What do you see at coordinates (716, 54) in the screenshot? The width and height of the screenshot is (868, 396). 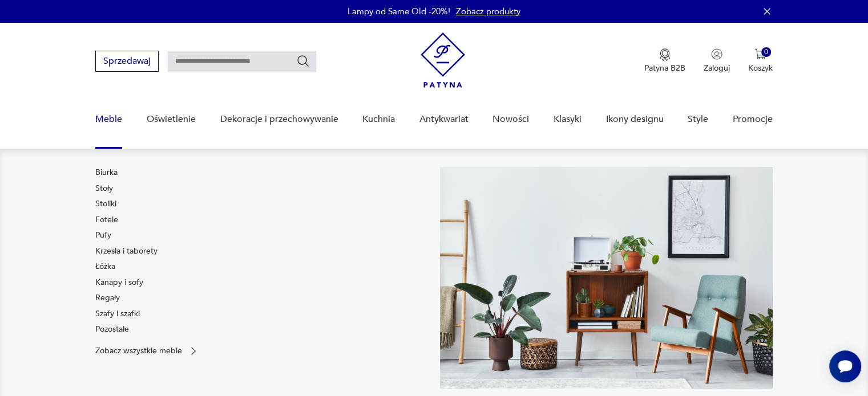 I see `img: Ikonka użytkownika` at bounding box center [716, 54].